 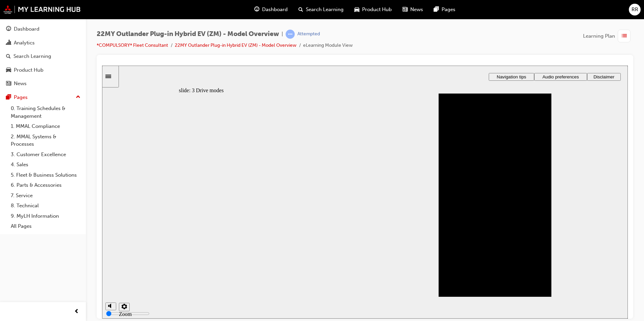 I want to click on a: news-iconNews, so click(x=412, y=10).